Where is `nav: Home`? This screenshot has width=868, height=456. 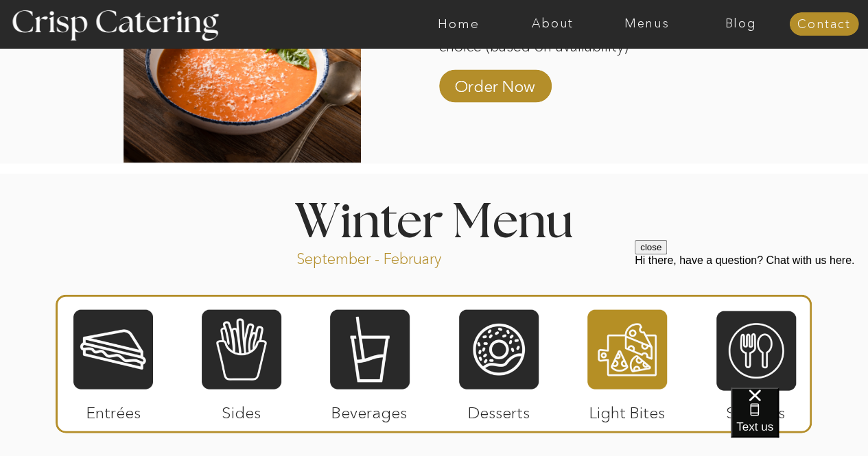 nav: Home is located at coordinates (458, 24).